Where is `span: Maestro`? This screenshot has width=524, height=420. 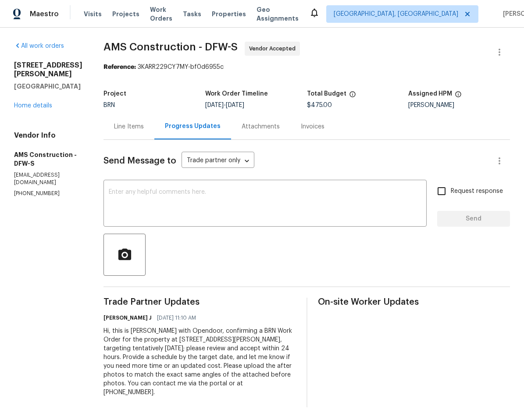
span: Maestro is located at coordinates (44, 14).